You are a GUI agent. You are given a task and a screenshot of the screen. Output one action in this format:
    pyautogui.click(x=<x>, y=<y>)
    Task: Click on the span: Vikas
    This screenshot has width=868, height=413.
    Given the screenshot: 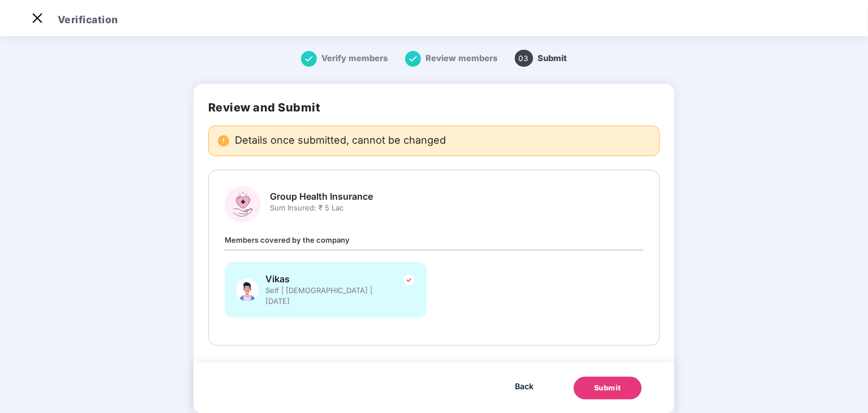 What is the action you would take?
    pyautogui.click(x=328, y=279)
    